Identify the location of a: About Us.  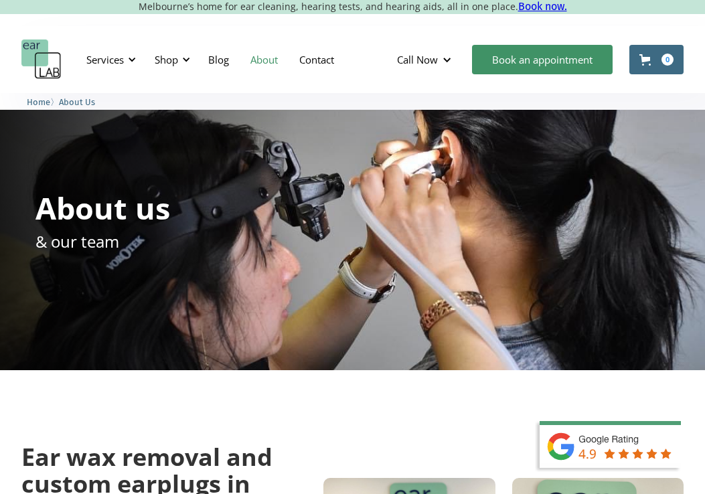
(77, 101).